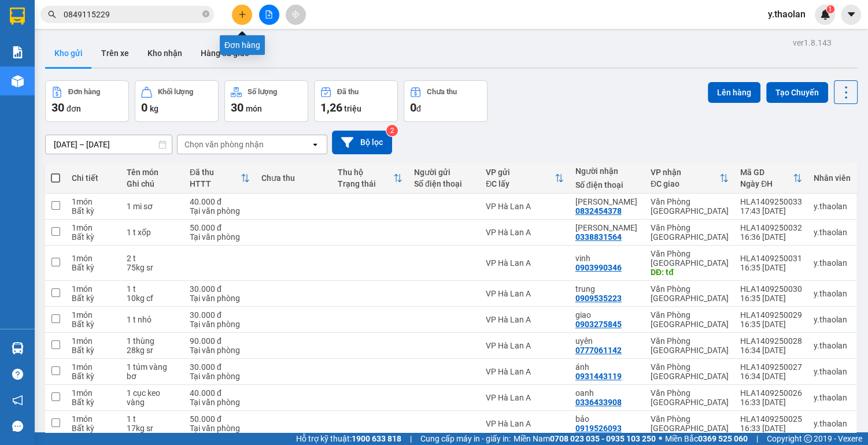 This screenshot has height=445, width=868. Describe the element at coordinates (296, 14) in the screenshot. I see `span: aim` at that location.